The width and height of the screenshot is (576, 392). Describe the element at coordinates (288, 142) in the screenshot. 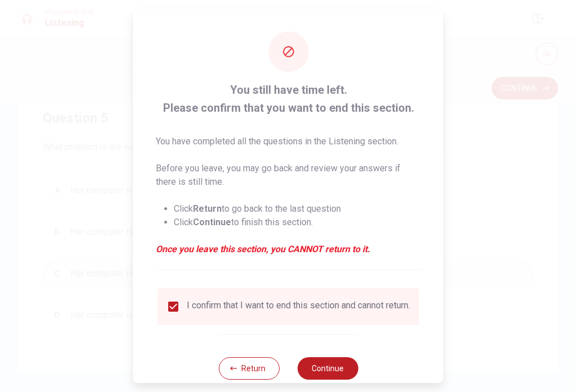

I see `p: You have completed all the questions in the Listening section.` at that location.